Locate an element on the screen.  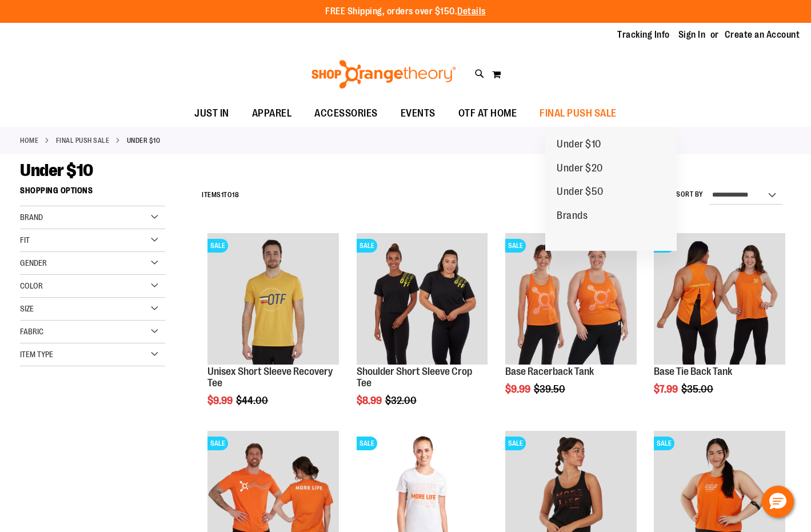
strong: Under $10 is located at coordinates (144, 141).